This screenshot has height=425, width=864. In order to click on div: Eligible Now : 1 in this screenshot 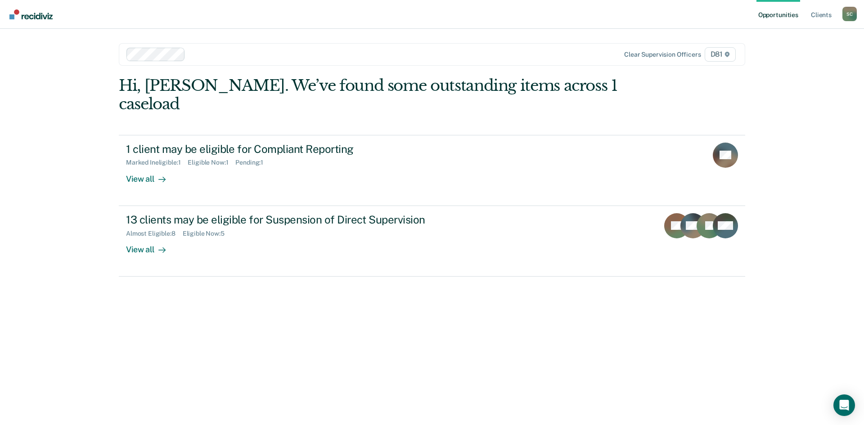, I will do `click(212, 163)`.